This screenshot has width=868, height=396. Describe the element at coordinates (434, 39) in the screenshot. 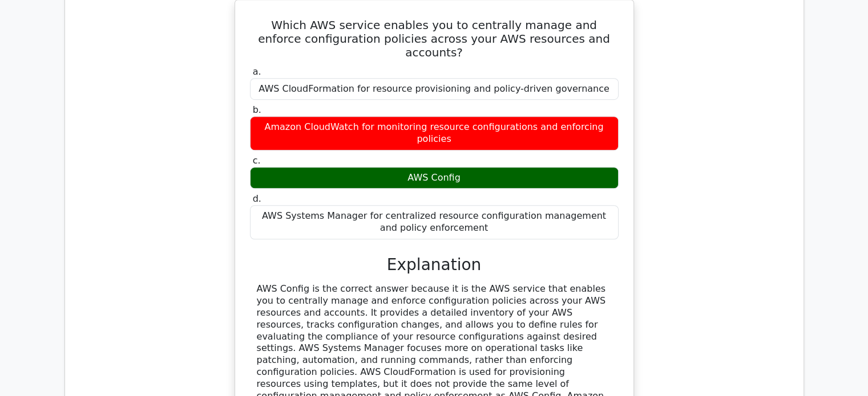

I see `h5: Which AWS service enables you to centrally manage and enforce configuration policies across your ...` at that location.